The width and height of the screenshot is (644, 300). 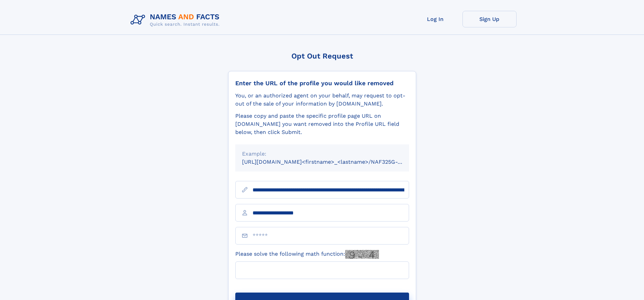 I want to click on div: You, or an authorized agent on your behalf, may request to opt-out of the sale of your informatio..., so click(x=322, y=100).